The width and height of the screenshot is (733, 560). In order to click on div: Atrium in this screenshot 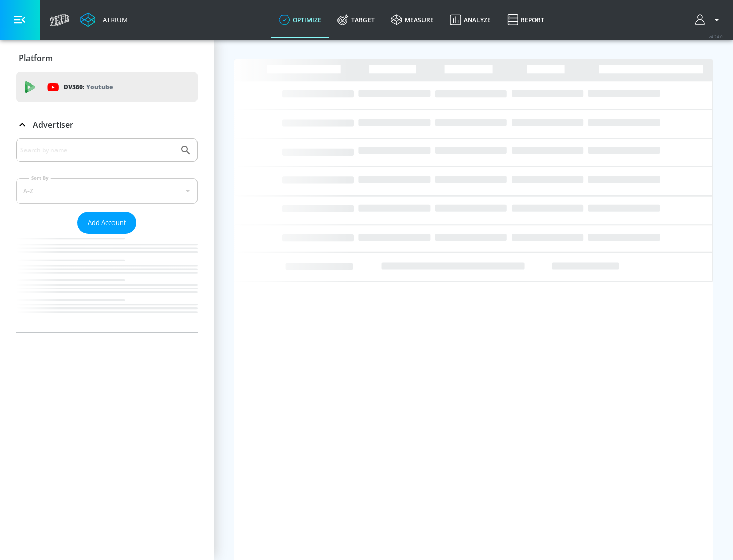, I will do `click(113, 20)`.